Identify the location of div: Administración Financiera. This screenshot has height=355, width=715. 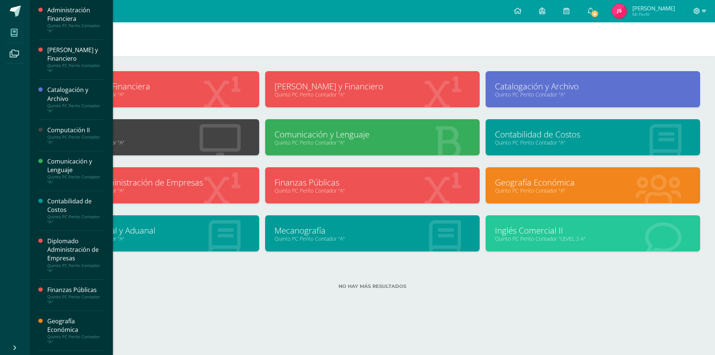
(76, 15).